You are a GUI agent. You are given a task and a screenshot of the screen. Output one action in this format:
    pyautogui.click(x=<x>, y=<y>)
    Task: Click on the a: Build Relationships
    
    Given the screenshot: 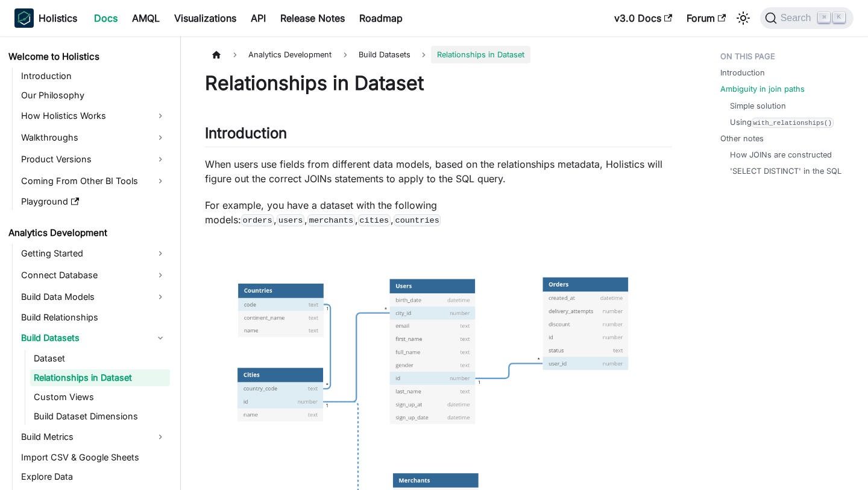 What is the action you would take?
    pyautogui.click(x=93, y=317)
    